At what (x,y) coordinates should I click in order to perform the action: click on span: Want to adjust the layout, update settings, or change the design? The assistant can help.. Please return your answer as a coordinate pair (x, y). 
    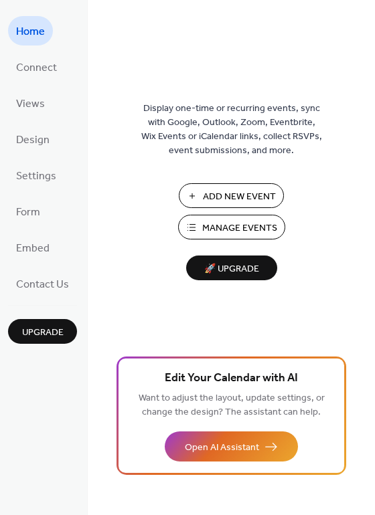
    Looking at the image, I should click on (232, 405).